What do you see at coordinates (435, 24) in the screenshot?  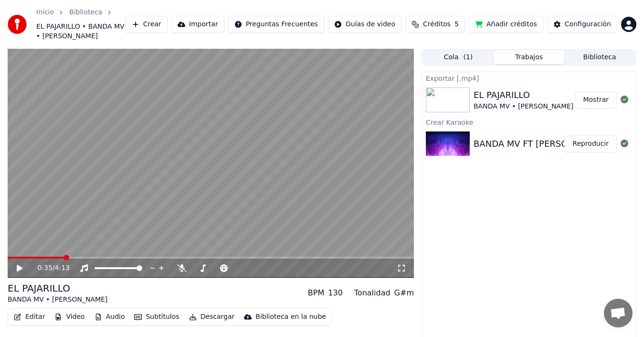 I see `button: Créditos5` at bounding box center [435, 24].